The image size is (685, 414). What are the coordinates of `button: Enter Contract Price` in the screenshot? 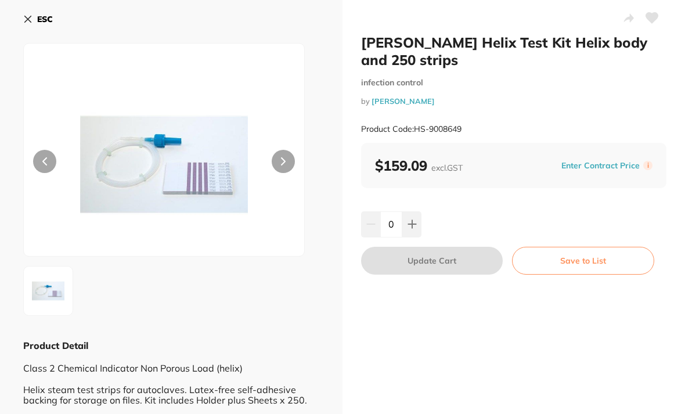 It's located at (601, 166).